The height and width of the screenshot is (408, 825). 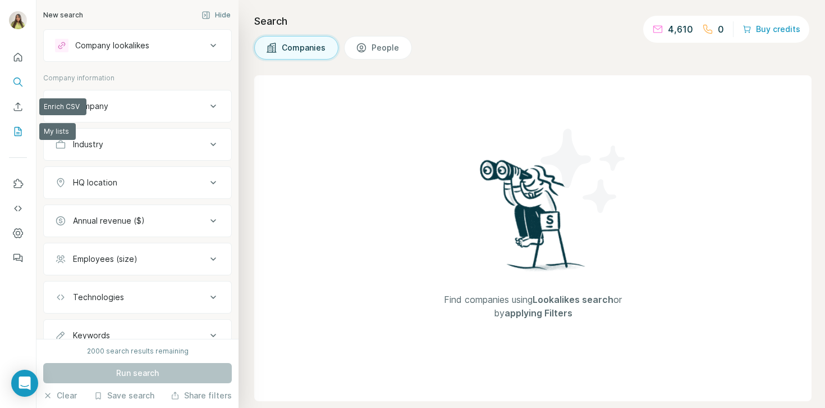 What do you see at coordinates (138, 259) in the screenshot?
I see `button: Employees (size)` at bounding box center [138, 259].